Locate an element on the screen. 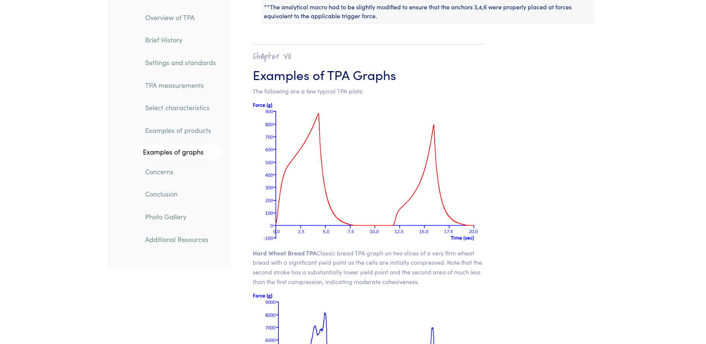  h2: Chapter VII is located at coordinates (368, 56).